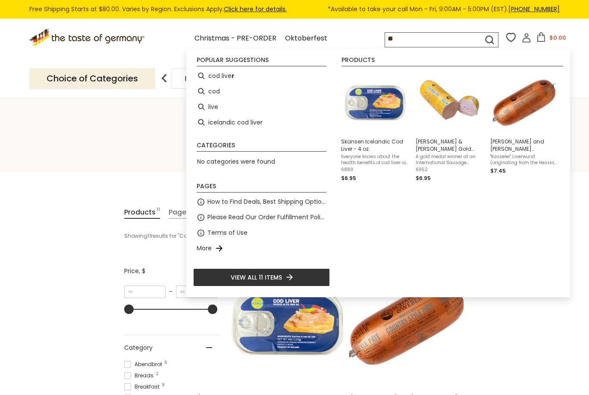  I want to click on p: Choice of Categories, so click(92, 78).